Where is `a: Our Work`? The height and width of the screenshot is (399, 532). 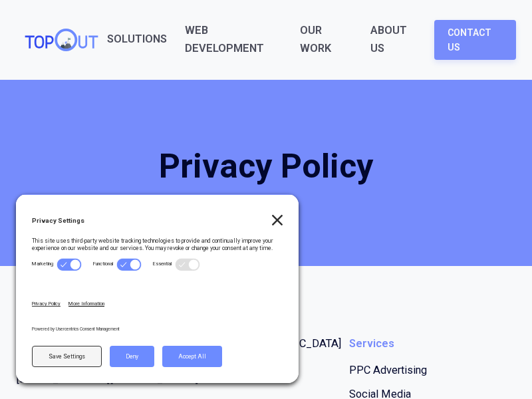 a: Our Work is located at coordinates (326, 40).